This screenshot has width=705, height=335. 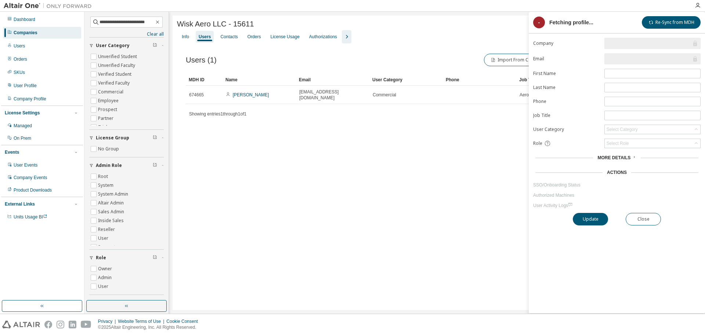 What do you see at coordinates (114, 194) in the screenshot?
I see `label: System Admin` at bounding box center [114, 194].